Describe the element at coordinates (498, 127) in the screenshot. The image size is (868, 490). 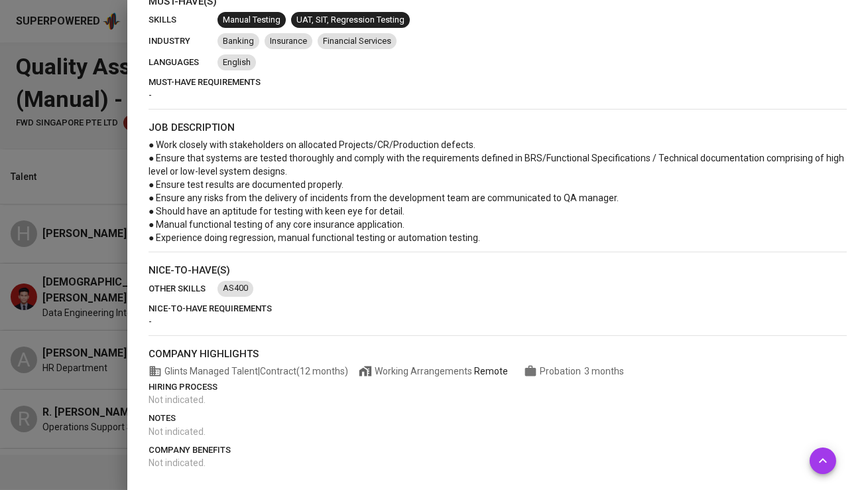
I see `p: job description` at that location.